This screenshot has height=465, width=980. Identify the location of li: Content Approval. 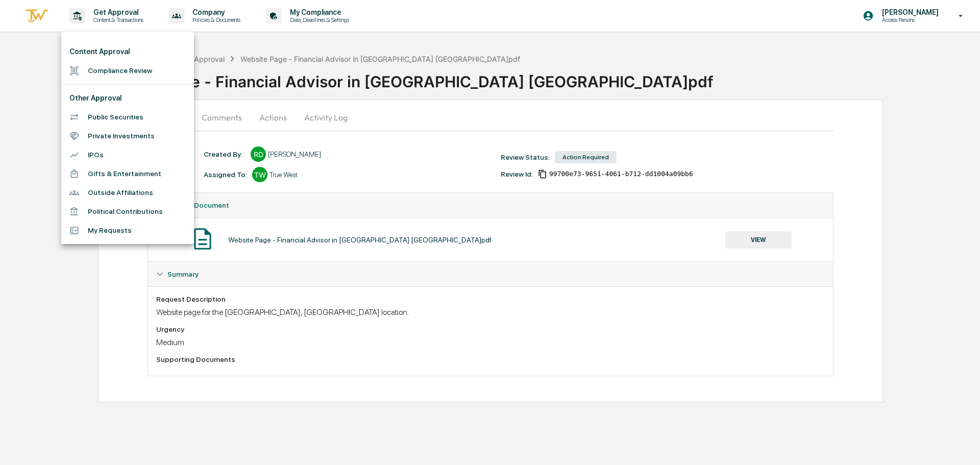
(127, 52).